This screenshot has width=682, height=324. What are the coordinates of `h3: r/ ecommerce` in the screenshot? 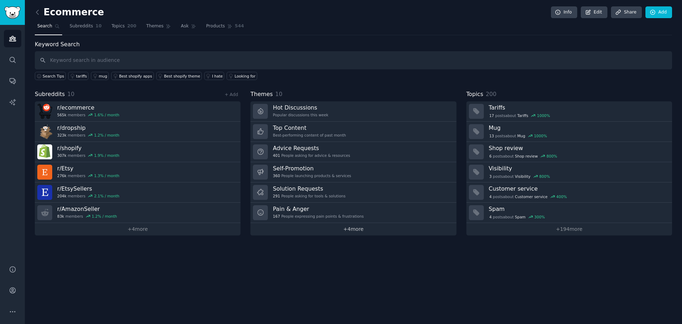 It's located at (88, 107).